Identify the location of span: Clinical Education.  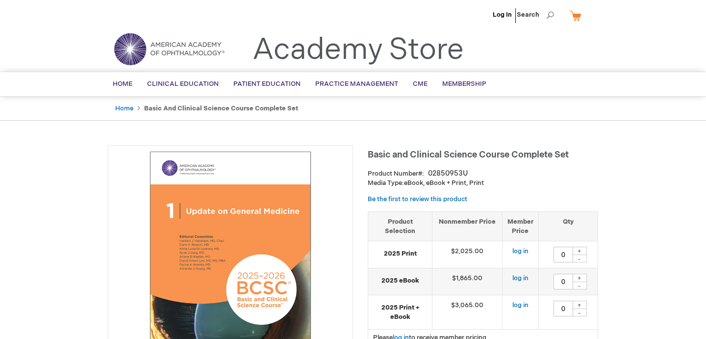
(183, 84).